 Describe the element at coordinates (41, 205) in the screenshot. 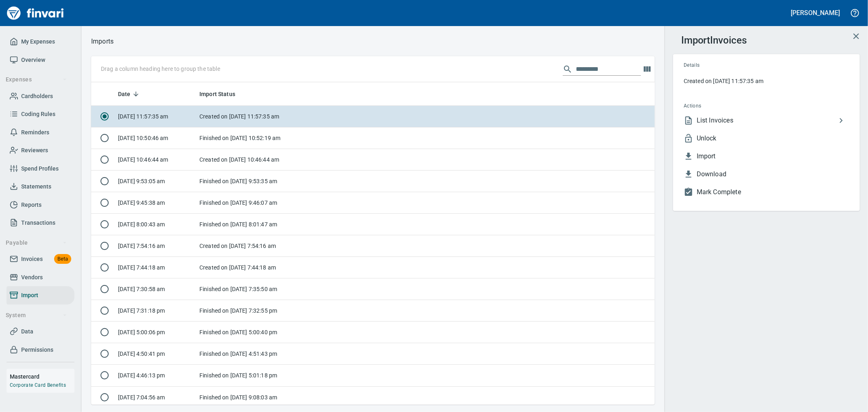

I see `a: Reports` at that location.